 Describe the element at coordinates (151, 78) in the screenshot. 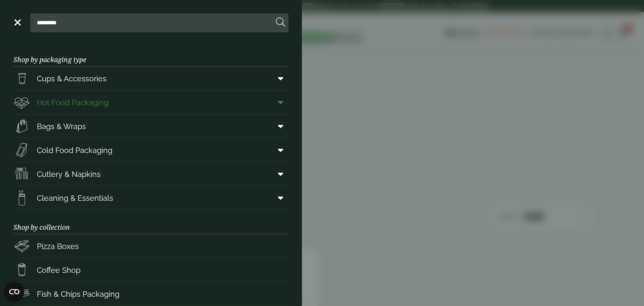

I see `a: Cups & Accessories` at that location.